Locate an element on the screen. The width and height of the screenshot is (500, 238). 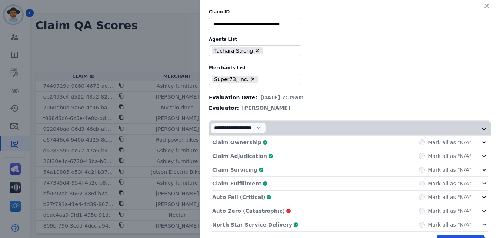
p: Claim Servicing is located at coordinates (235, 170).